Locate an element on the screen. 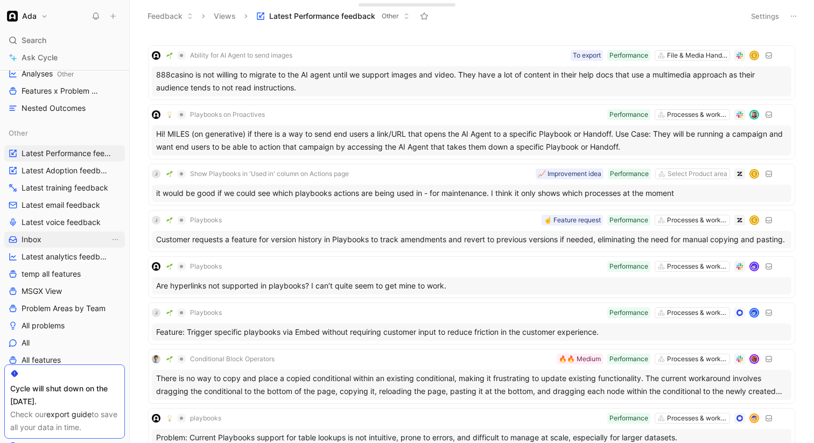 Image resolution: width=814 pixels, height=443 pixels. div: ☝️ Feature request is located at coordinates (572, 220).